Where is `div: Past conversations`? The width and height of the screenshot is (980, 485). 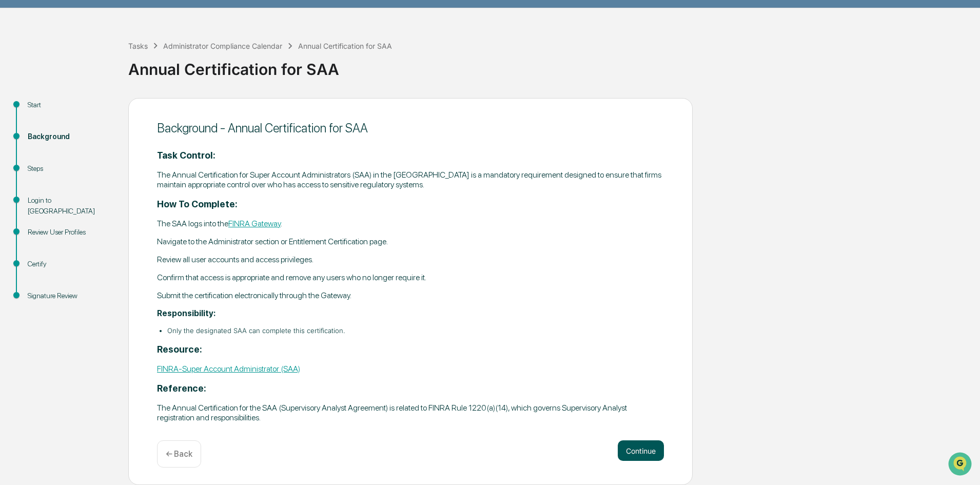
div: Past conversations is located at coordinates (40, 118).